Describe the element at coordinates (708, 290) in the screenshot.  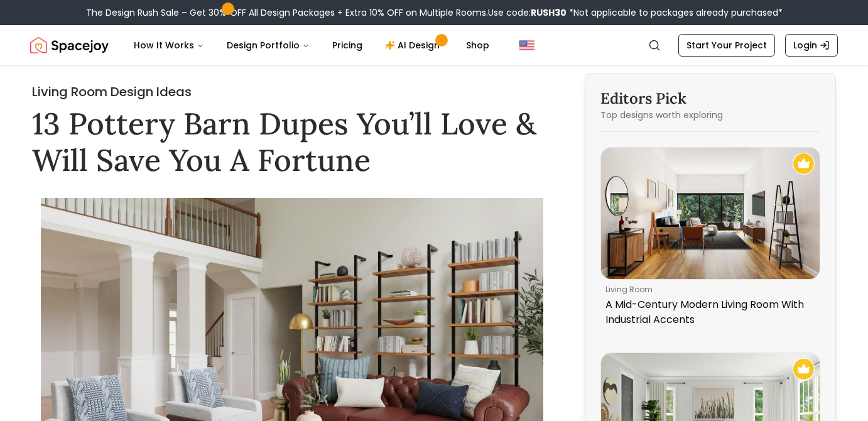
I see `p: living room` at that location.